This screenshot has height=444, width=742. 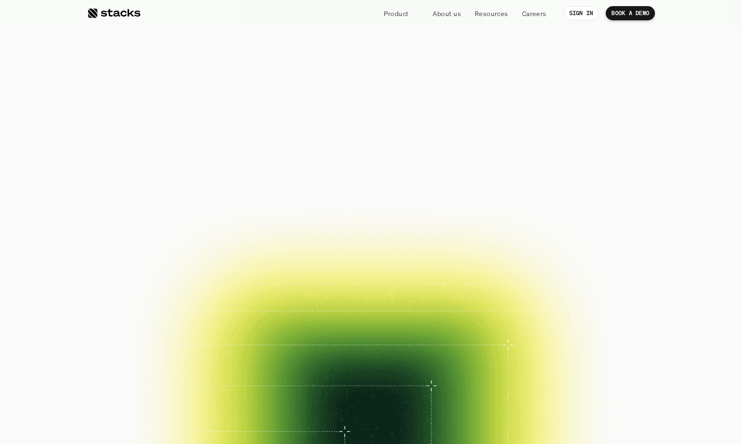 What do you see at coordinates (581, 13) in the screenshot?
I see `a: SIGN IN` at bounding box center [581, 13].